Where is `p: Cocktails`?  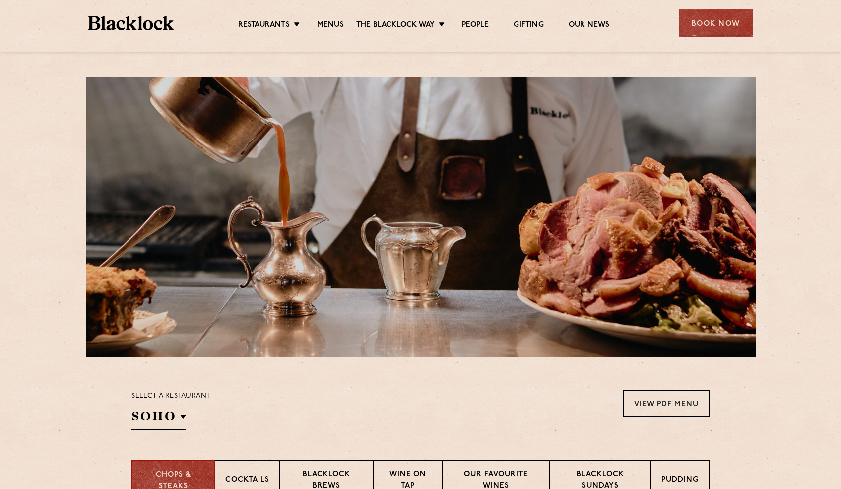
p: Cocktails is located at coordinates (247, 480).